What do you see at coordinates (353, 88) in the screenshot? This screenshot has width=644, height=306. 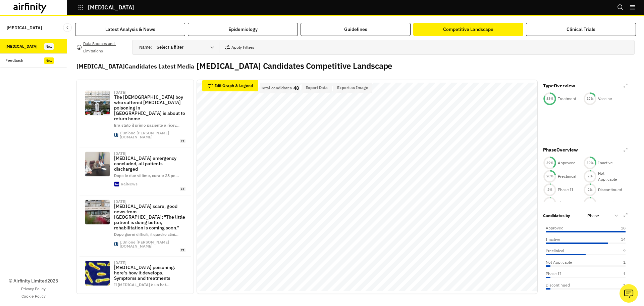 I see `button: Export as Image` at bounding box center [353, 88].